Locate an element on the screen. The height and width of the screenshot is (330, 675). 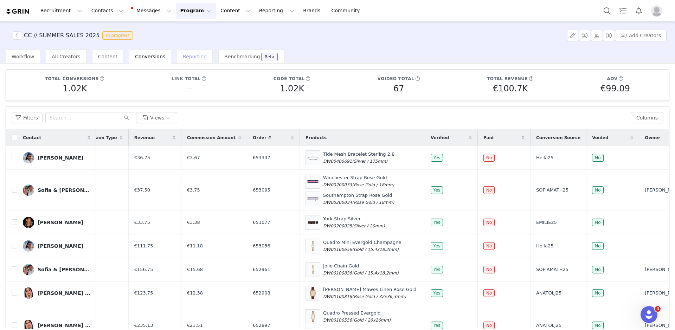
span: €12.38 is located at coordinates (195, 293).